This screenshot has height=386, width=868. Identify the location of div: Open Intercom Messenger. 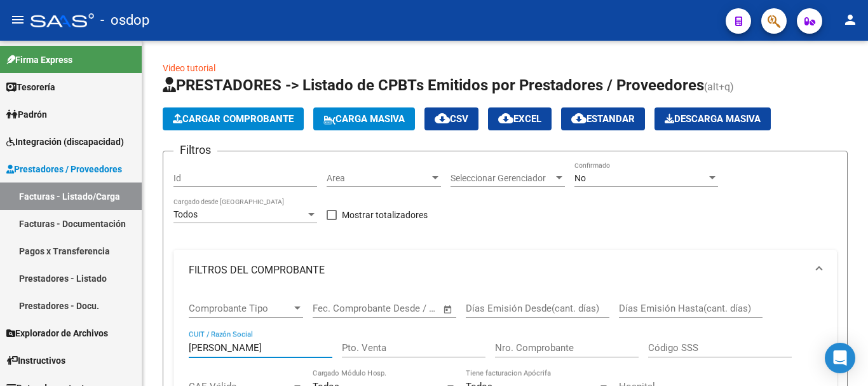
(840, 358).